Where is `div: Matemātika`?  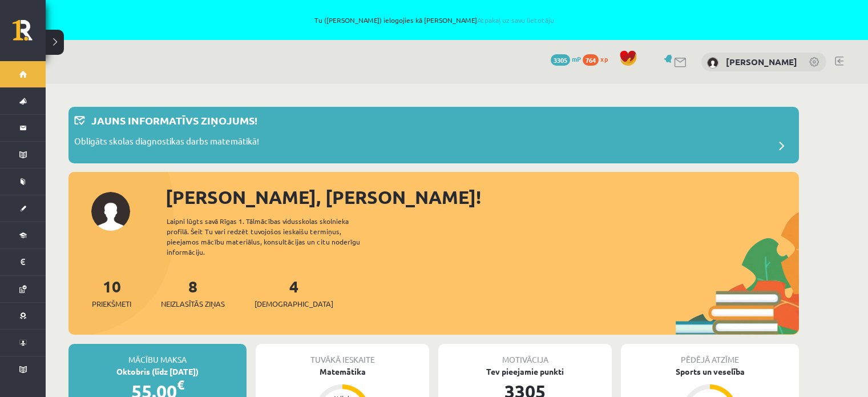 div: Matemātika is located at coordinates (343, 371).